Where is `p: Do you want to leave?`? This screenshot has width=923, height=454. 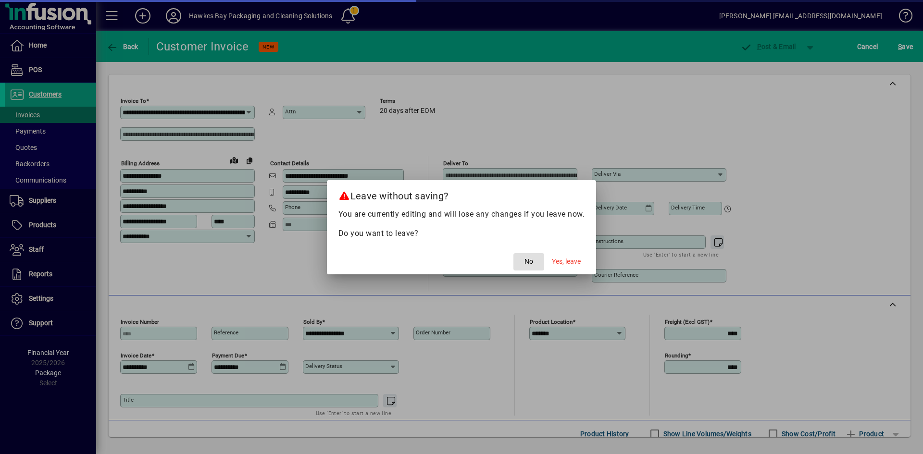 p: Do you want to leave? is located at coordinates (461, 234).